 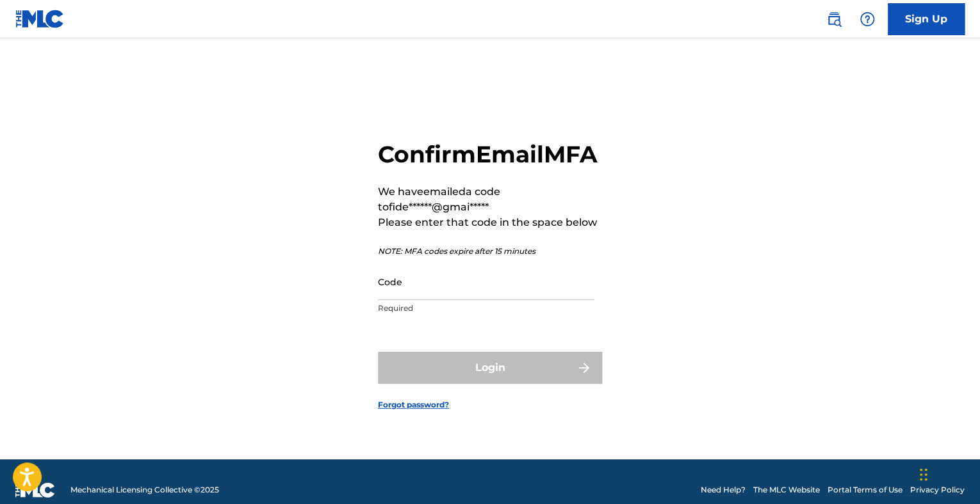 I want to click on a: Sign Up, so click(x=926, y=19).